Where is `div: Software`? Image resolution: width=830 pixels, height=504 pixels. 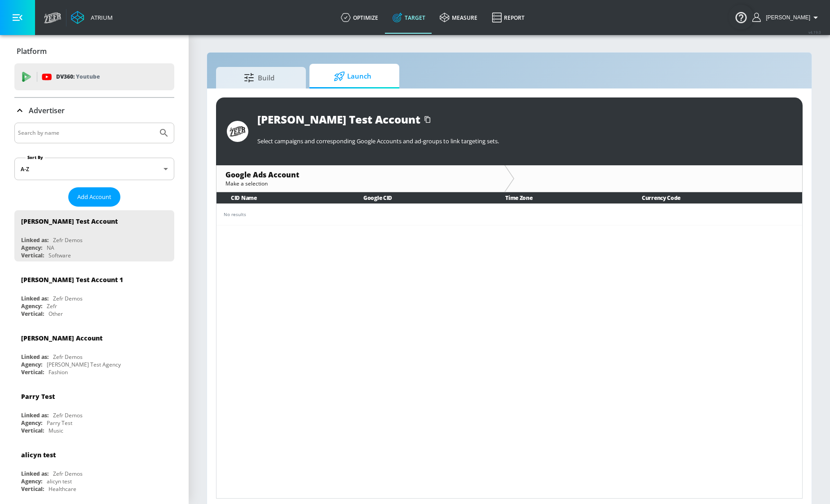 div: Software is located at coordinates (60, 255).